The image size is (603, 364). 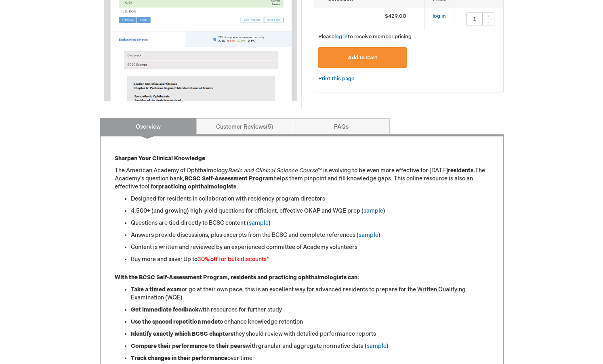 What do you see at coordinates (309, 322) in the screenshot?
I see `li: to enhance knowledge retention` at bounding box center [309, 322].